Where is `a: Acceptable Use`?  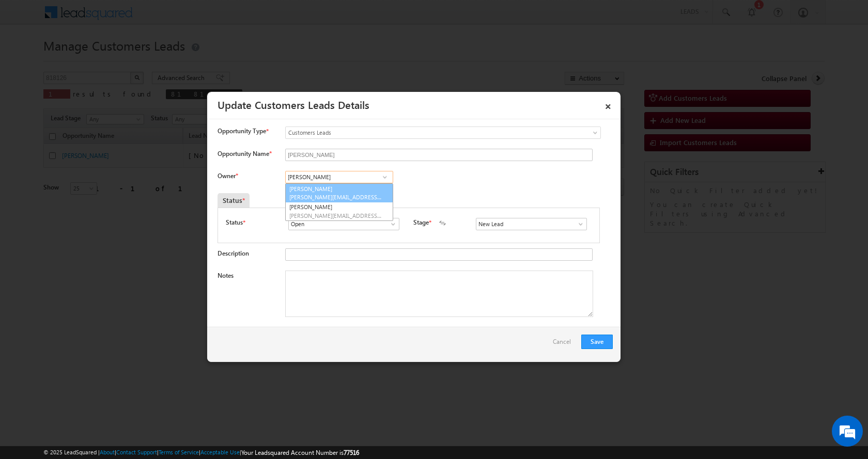
a: Acceptable Use is located at coordinates (220, 452).